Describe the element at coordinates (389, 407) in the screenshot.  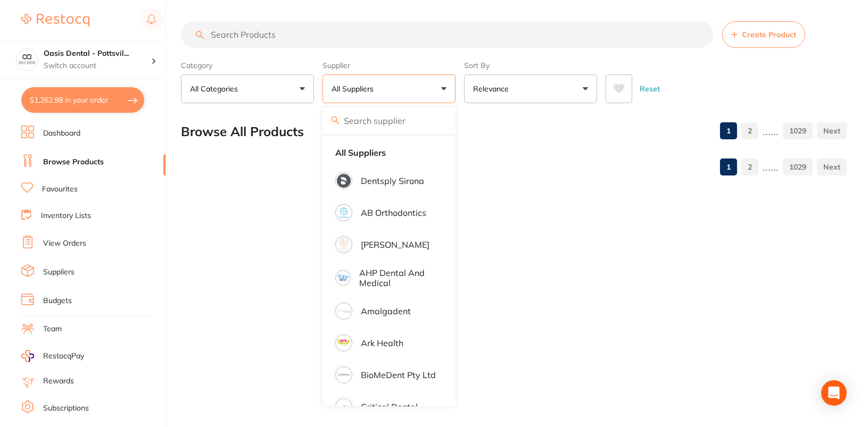
I see `p: Critical Dental` at that location.